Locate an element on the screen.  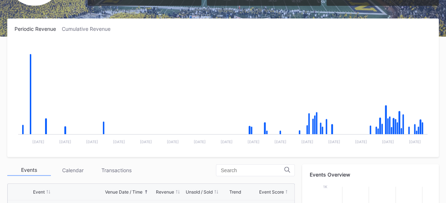
div: Event is located at coordinates (39, 192).